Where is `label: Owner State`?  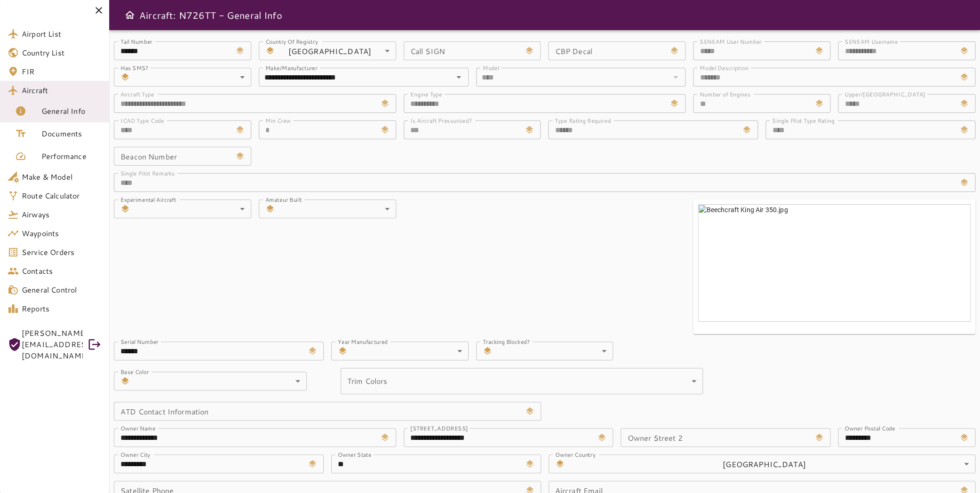
label: Owner State is located at coordinates (355, 454).